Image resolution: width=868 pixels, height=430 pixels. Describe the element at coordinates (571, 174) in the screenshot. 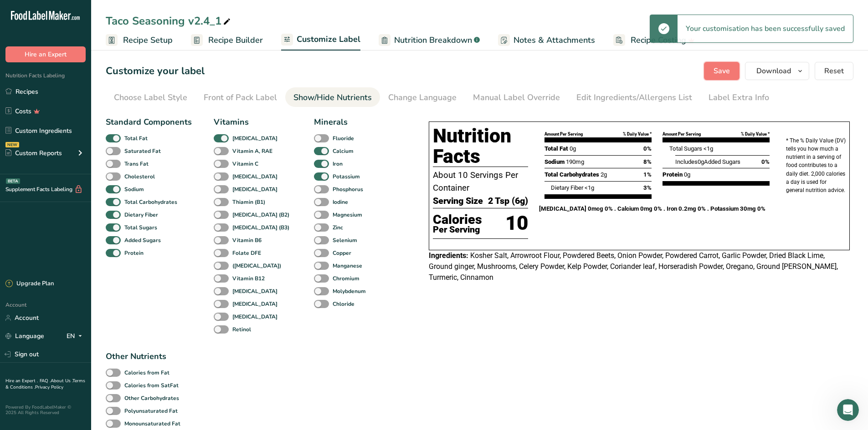

I see `span: Total Carbohydrates` at that location.